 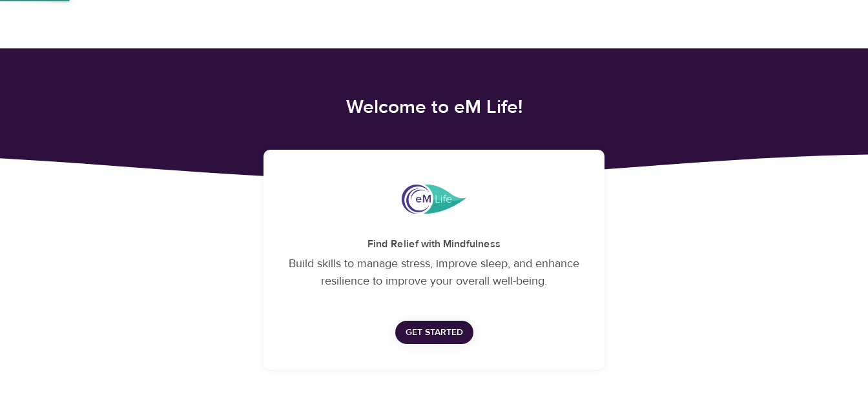 I want to click on h4: Welcome to eM Life!, so click(x=434, y=106).